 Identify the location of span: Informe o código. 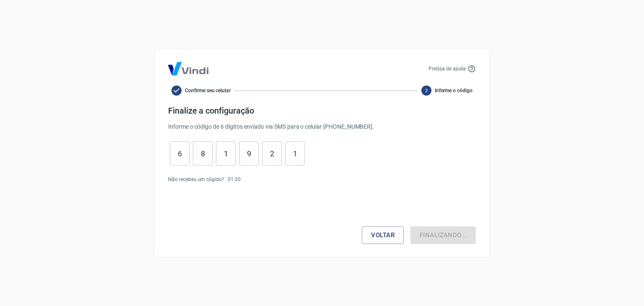
(454, 90).